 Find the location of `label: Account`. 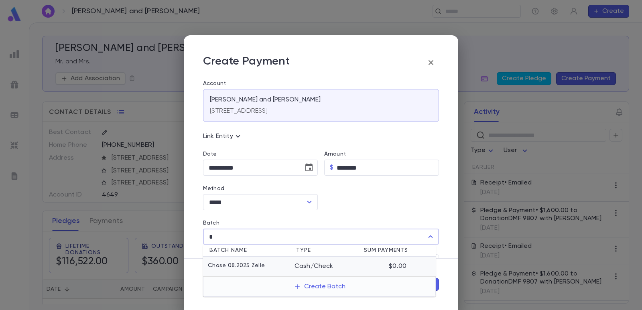

label: Account is located at coordinates (321, 83).